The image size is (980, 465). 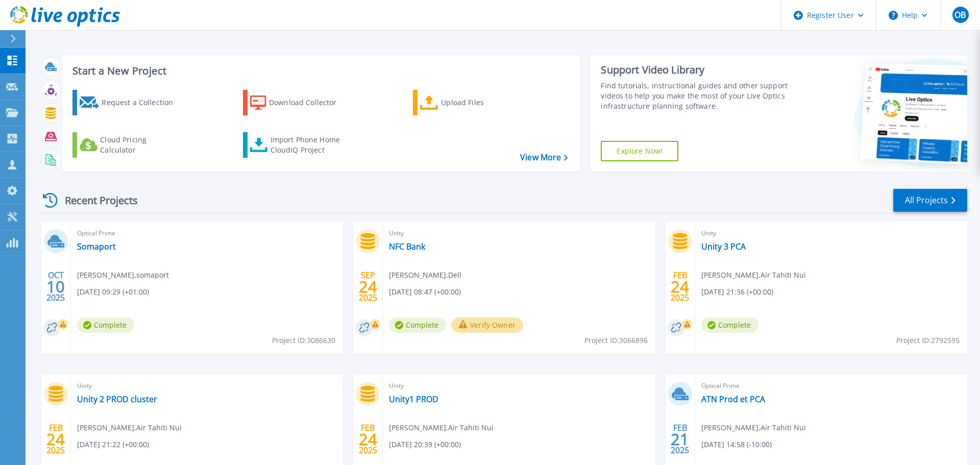 I want to click on a: Upload Files, so click(x=469, y=103).